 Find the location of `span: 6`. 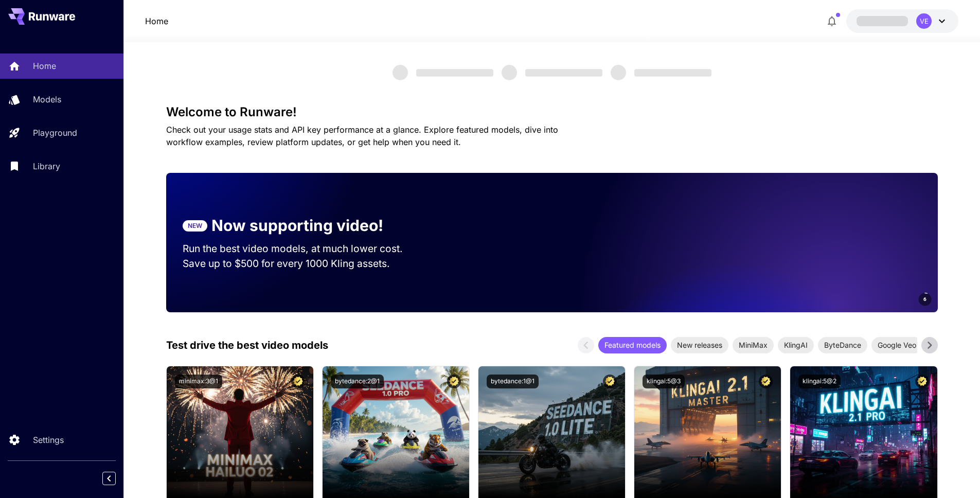

span: 6 is located at coordinates (926, 299).